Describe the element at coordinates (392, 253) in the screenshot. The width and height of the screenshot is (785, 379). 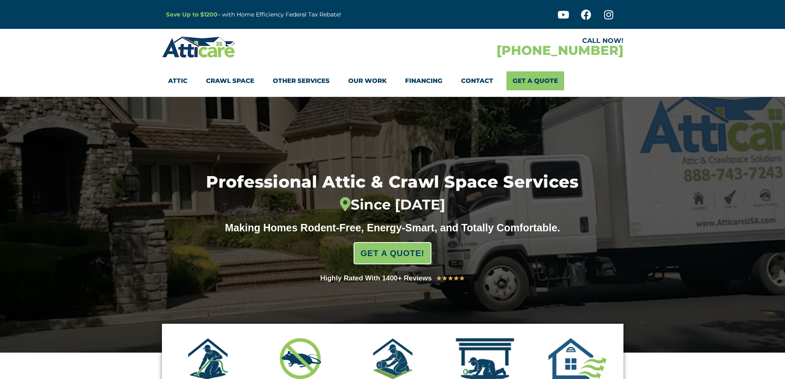
I see `span: GET A QUOTE!` at that location.